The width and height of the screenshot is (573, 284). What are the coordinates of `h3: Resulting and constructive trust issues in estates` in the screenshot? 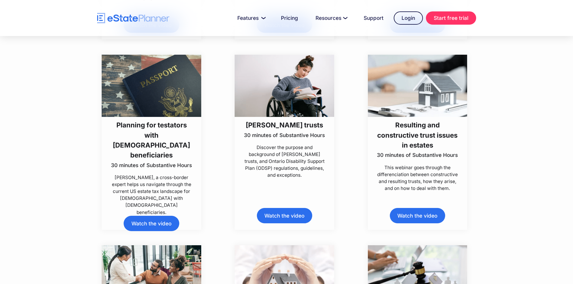 It's located at (418, 135).